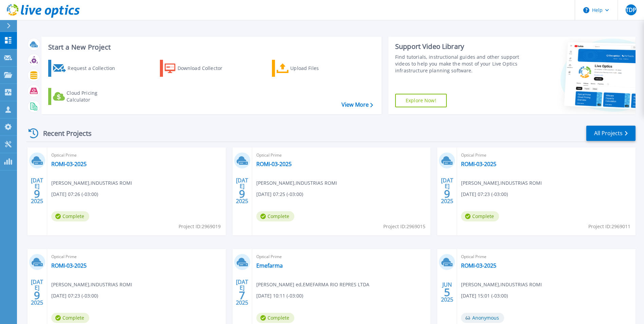  Describe the element at coordinates (610, 226) in the screenshot. I see `span: Project ID: 2969011` at that location.